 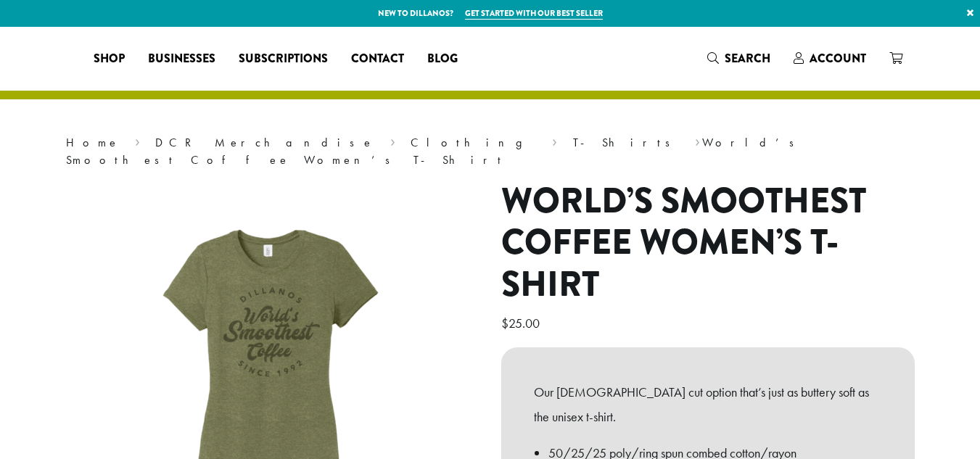 What do you see at coordinates (474, 142) in the screenshot?
I see `a: Clothing` at bounding box center [474, 142].